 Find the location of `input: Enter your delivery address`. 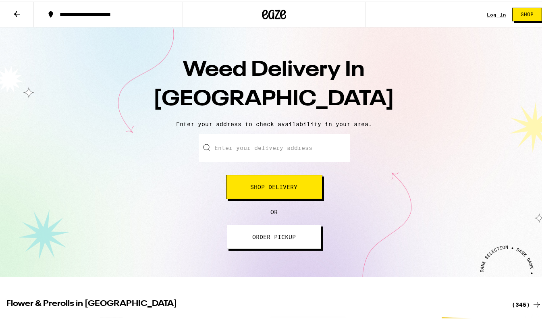

input: Enter your delivery address is located at coordinates (274, 146).